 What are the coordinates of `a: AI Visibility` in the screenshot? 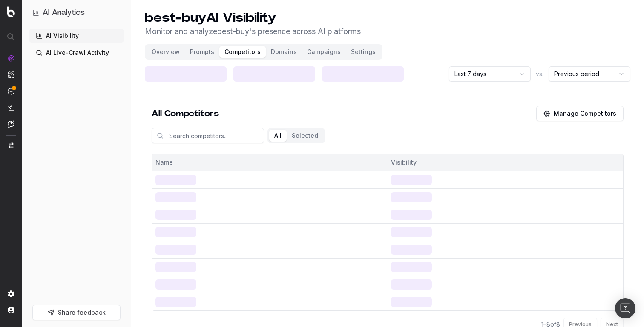 It's located at (76, 36).